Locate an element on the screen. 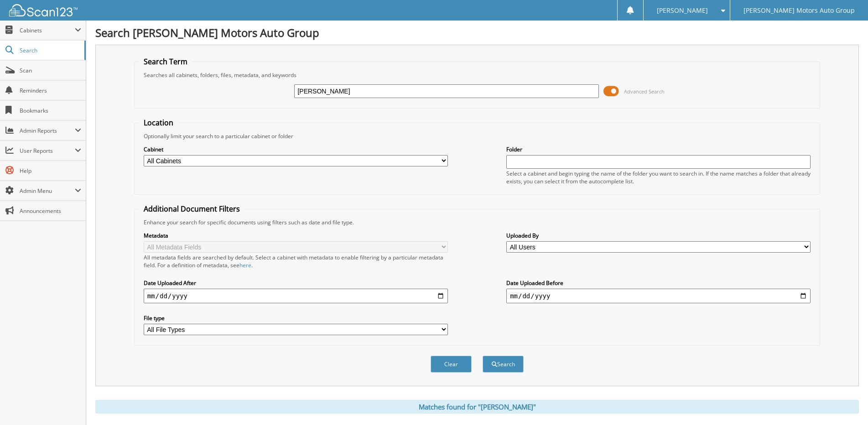 Image resolution: width=868 pixels, height=425 pixels. label: Uploaded By is located at coordinates (658, 235).